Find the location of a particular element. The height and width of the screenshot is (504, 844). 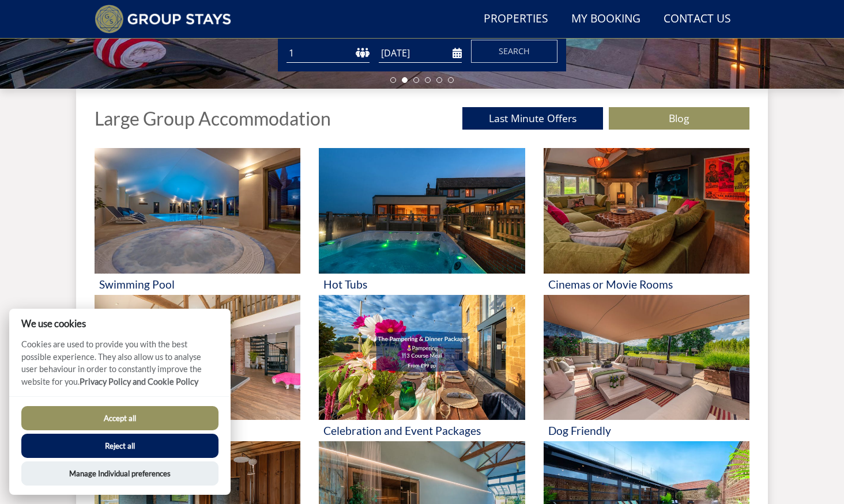

span: Search is located at coordinates (514, 51).